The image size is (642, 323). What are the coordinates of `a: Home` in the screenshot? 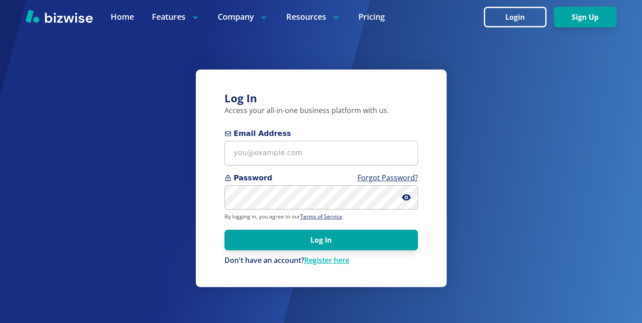 It's located at (122, 17).